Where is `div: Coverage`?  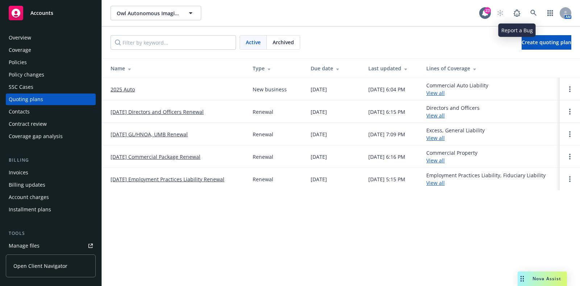
div: Coverage is located at coordinates (20, 50).